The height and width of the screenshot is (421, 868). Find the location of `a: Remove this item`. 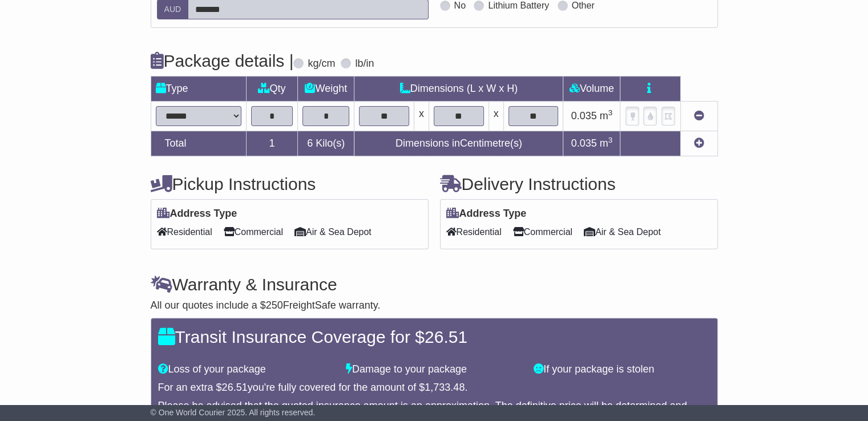

a: Remove this item is located at coordinates (699, 116).